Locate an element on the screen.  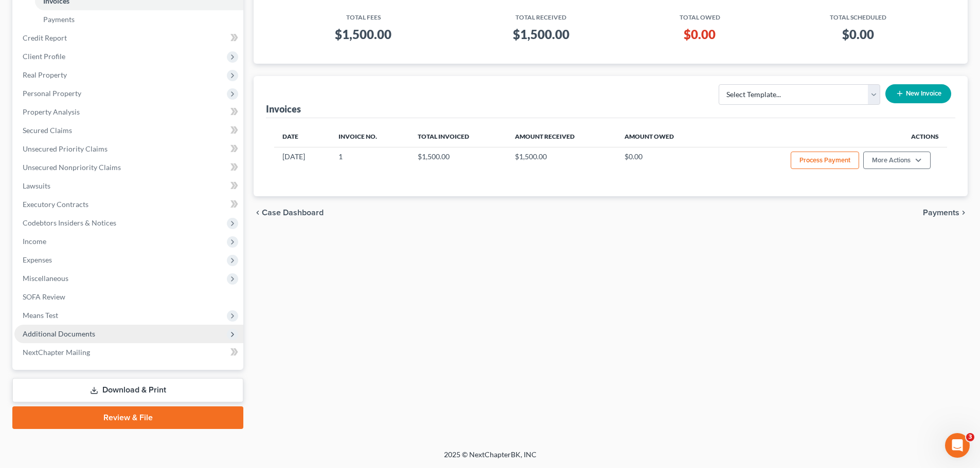
span: Executory Contracts is located at coordinates (55, 204).